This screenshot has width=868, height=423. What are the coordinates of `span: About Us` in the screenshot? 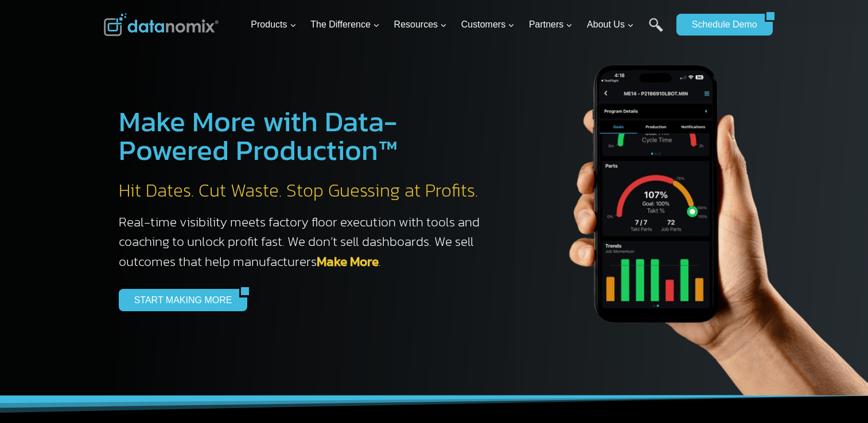 It's located at (611, 25).